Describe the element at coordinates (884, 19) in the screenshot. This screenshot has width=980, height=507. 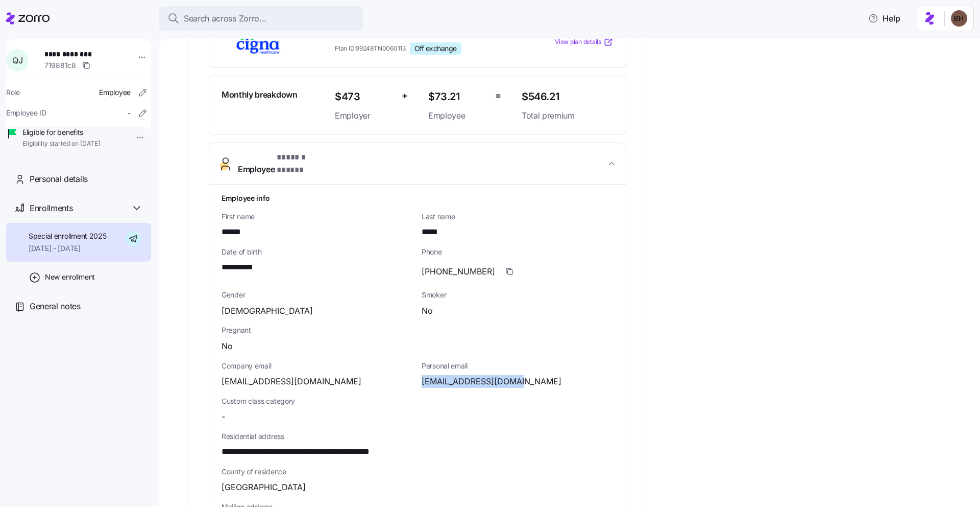
I see `span: Help` at that location.